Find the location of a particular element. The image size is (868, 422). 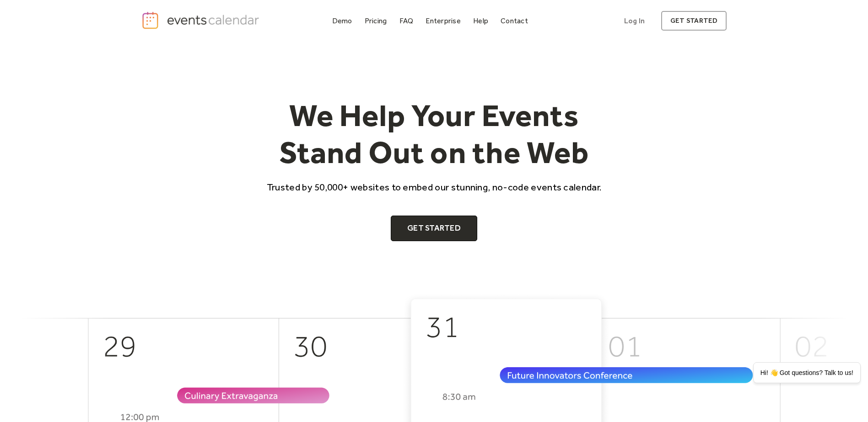

div: Help is located at coordinates (481, 20).